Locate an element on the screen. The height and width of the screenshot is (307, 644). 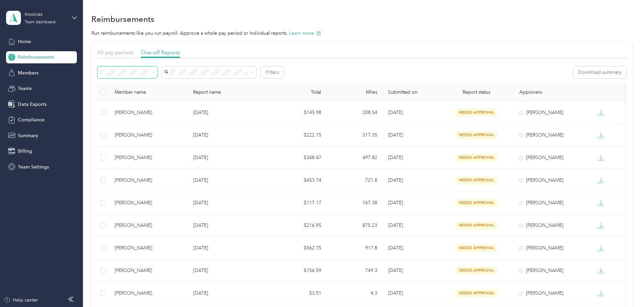
span: Billing is located at coordinates (25, 151).